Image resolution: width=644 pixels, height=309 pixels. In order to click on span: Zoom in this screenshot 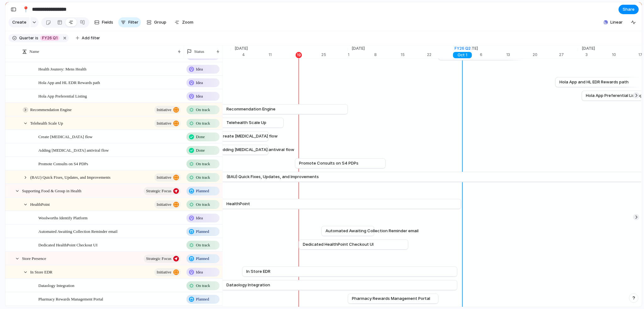, I will do `click(187, 22)`.